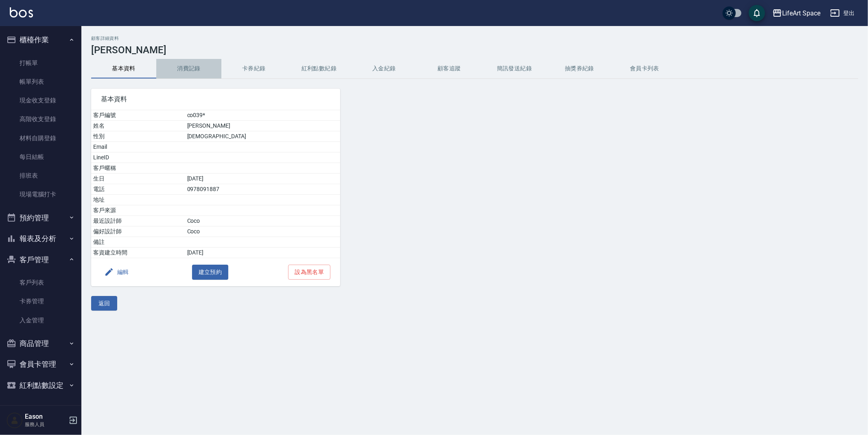 This screenshot has width=868, height=435. I want to click on button: 會員卡列表, so click(644, 68).